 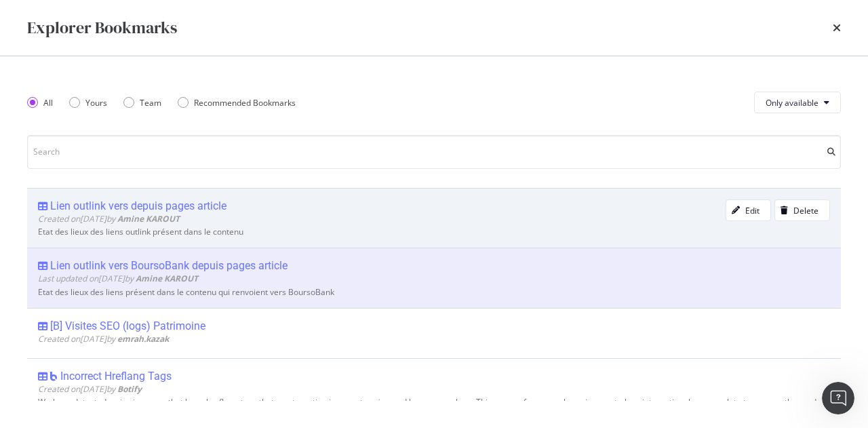 I want to click on h1: Customer Support, so click(x=115, y=18).